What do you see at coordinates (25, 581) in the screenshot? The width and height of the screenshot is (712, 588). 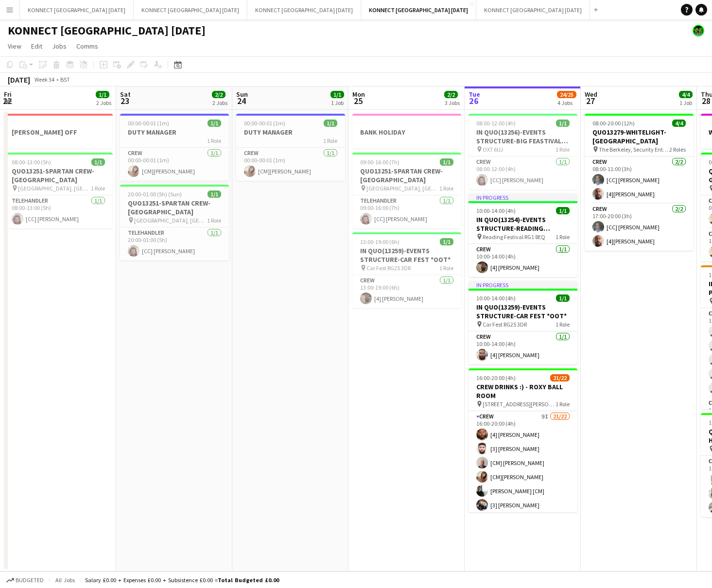 I see `button: Budgeted` at bounding box center [25, 581].